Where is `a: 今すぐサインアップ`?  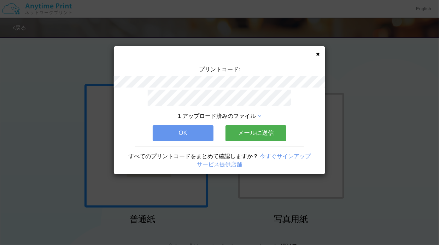 a: 今すぐサインアップ is located at coordinates (285, 156).